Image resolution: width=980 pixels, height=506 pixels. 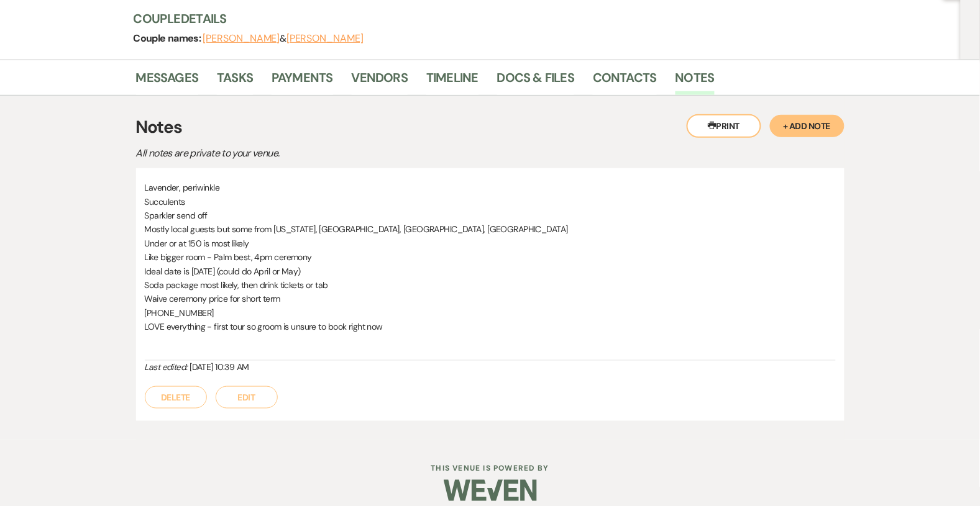 I want to click on p: All notes are private to your venue., so click(x=354, y=154).